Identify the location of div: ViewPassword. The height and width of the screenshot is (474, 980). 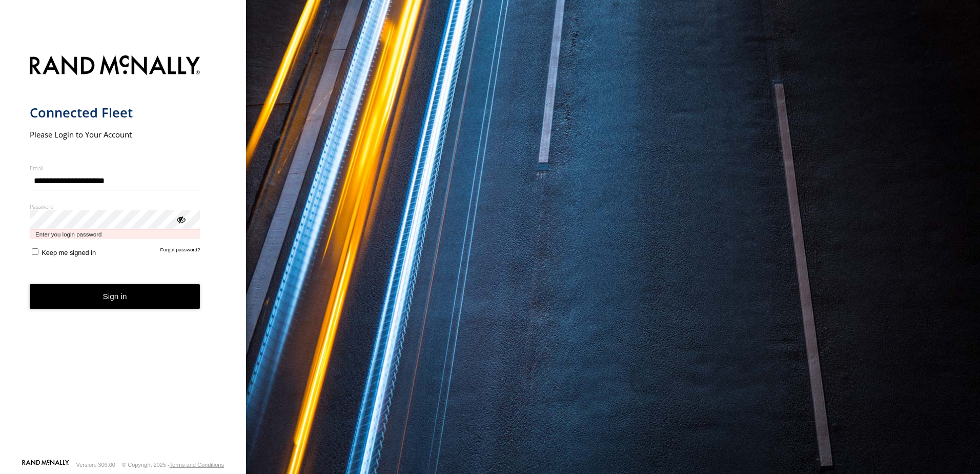
(181, 219).